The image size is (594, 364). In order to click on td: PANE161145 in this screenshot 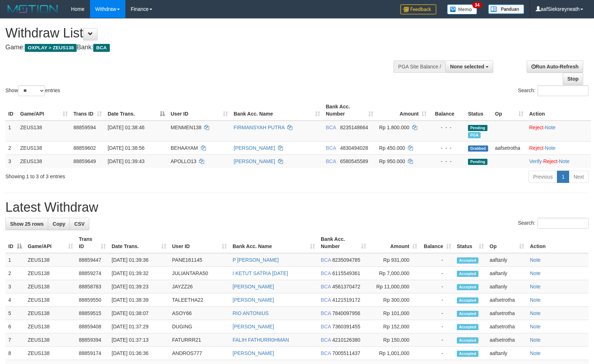, I will do `click(199, 260)`.